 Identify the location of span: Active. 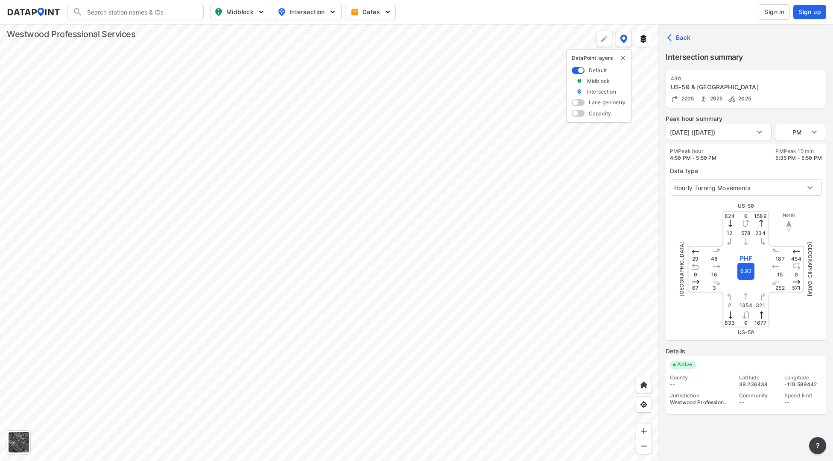
(685, 365).